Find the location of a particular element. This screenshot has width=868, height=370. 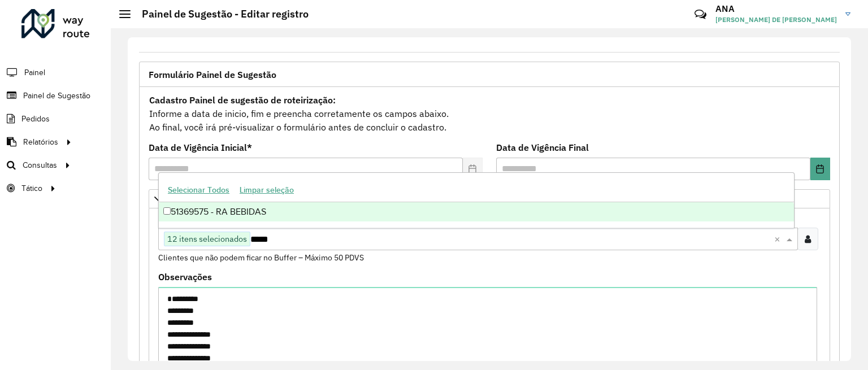

button: Choose Date is located at coordinates (820, 169).